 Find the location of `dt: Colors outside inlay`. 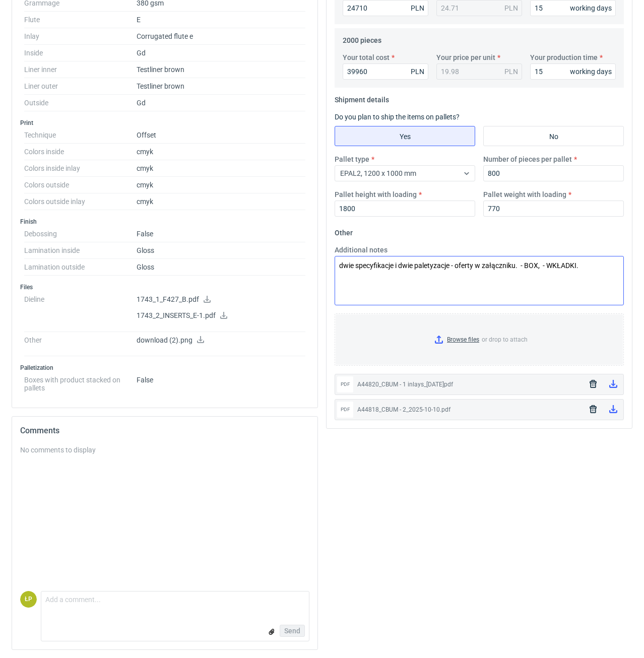

dt: Colors outside inlay is located at coordinates (80, 201).